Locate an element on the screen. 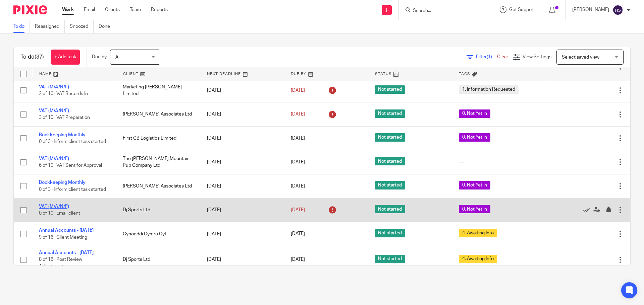 This screenshot has height=305, width=644. img: Pixie is located at coordinates (30, 9).